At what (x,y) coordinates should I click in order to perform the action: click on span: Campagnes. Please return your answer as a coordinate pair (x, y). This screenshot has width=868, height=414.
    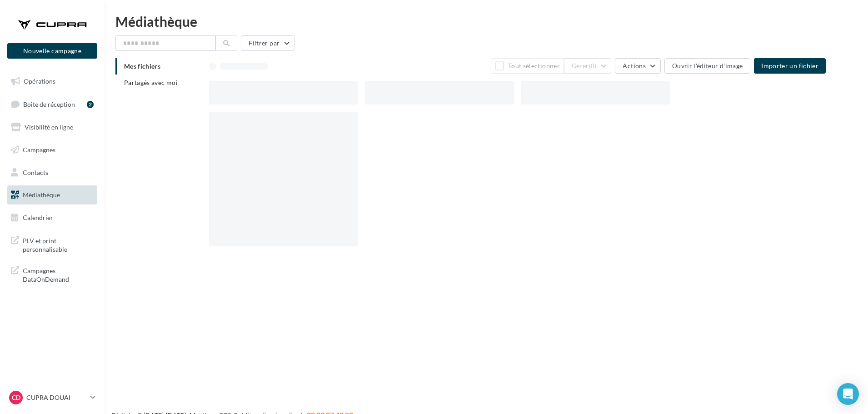
    Looking at the image, I should click on (39, 149).